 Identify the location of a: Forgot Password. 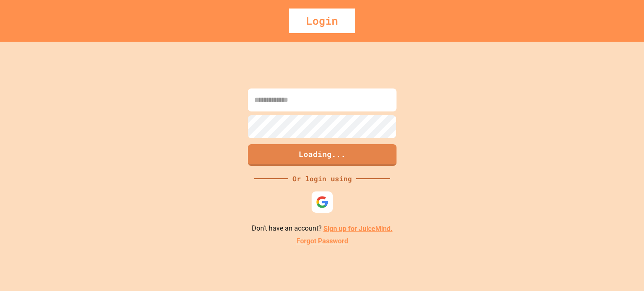
(322, 241).